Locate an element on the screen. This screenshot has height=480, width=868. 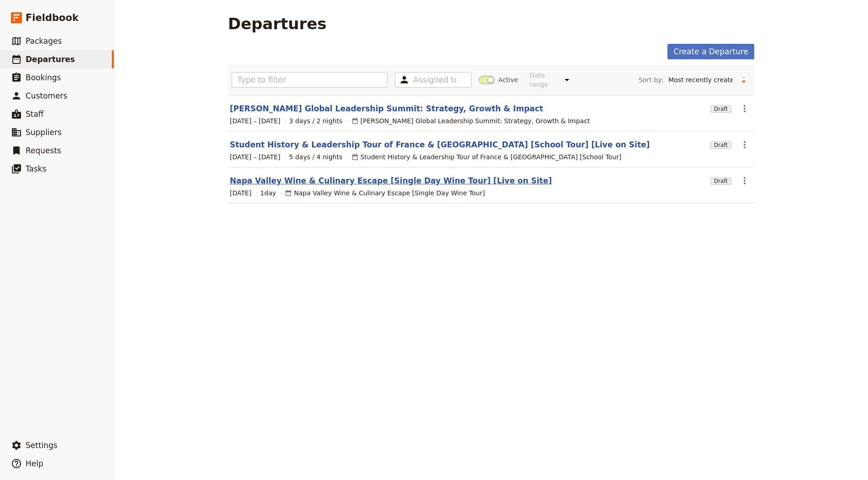
span: Bookings is located at coordinates (43, 77).